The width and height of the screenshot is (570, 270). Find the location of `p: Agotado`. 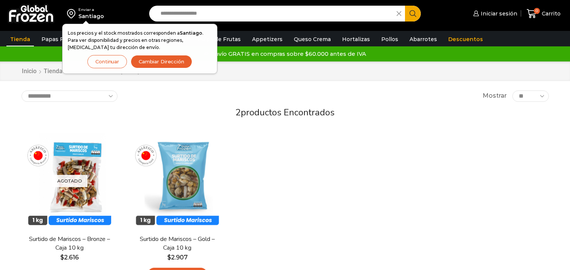

p: Agotado is located at coordinates (70, 181).